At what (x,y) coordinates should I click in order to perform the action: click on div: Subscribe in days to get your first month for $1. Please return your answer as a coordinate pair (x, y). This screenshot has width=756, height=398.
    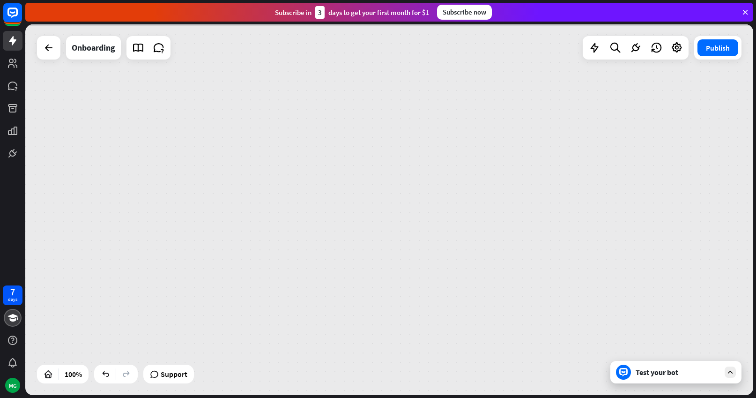
    Looking at the image, I should click on (352, 12).